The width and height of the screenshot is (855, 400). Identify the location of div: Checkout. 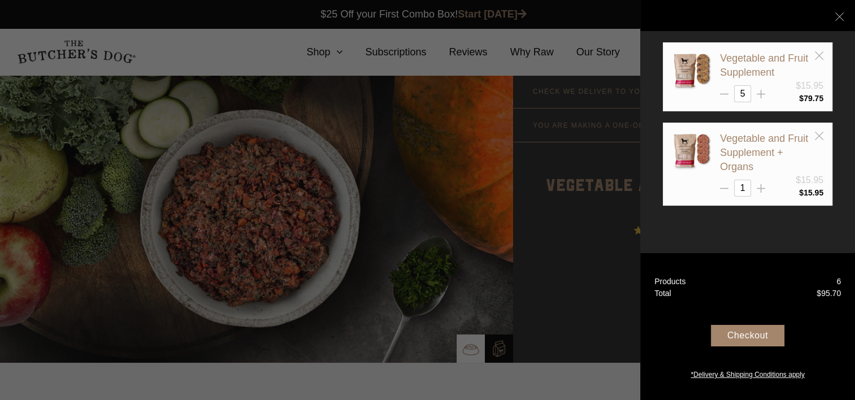
(748, 336).